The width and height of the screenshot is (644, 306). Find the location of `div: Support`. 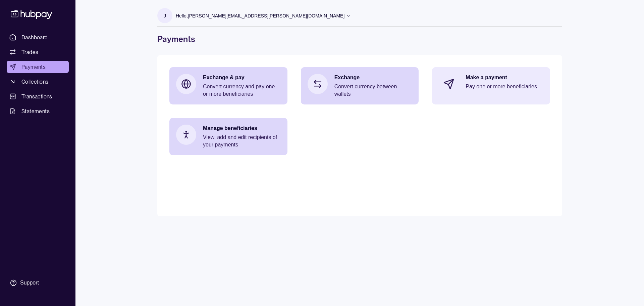

div: Support is located at coordinates (30, 283).